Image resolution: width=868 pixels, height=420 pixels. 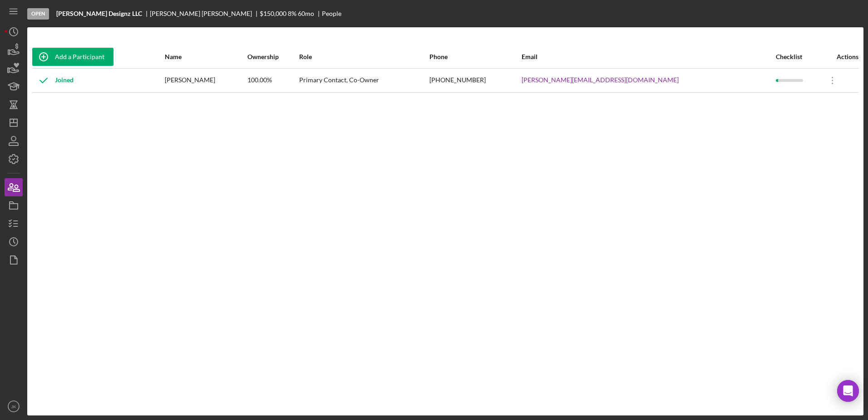 What do you see at coordinates (840, 57) in the screenshot?
I see `div: Actions` at bounding box center [840, 57].